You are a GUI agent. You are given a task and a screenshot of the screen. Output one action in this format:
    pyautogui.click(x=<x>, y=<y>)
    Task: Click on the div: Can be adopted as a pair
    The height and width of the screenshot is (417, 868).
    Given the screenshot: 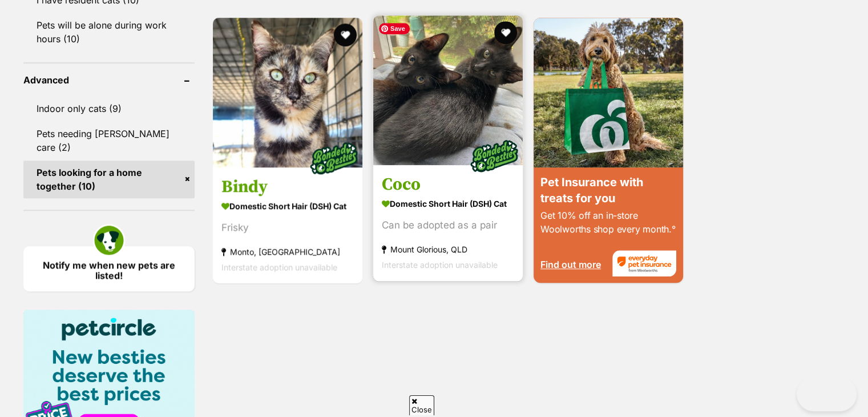 What is the action you would take?
    pyautogui.click(x=448, y=224)
    